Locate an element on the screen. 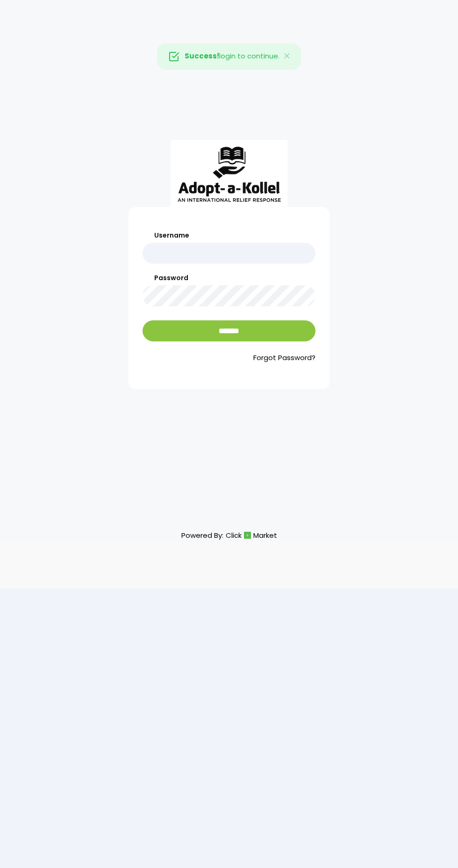 The width and height of the screenshot is (458, 868). label: Password is located at coordinates (229, 278).